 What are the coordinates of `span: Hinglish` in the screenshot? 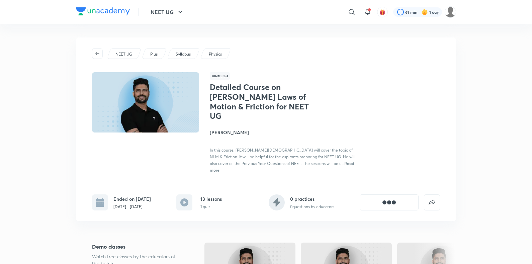 It's located at (220, 76).